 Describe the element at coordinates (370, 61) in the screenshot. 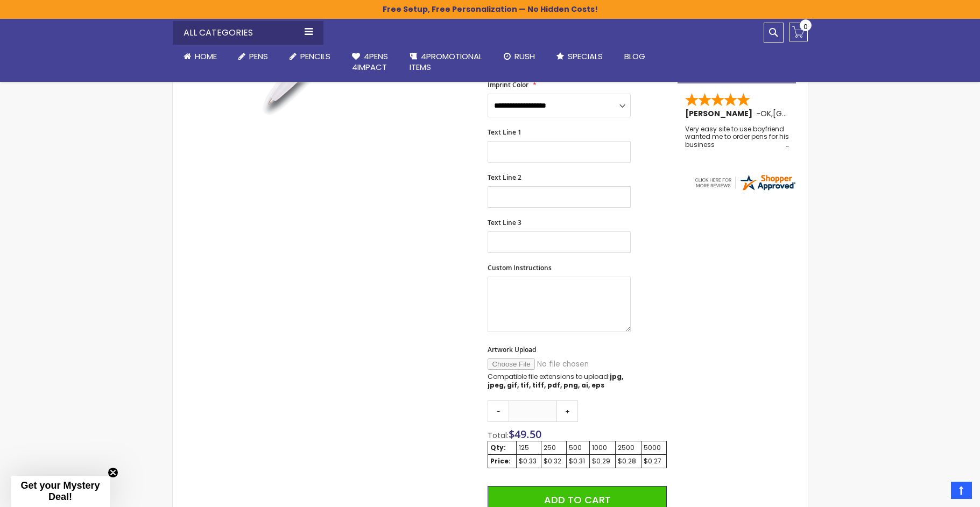

I see `span: 4Pens 4impact` at that location.